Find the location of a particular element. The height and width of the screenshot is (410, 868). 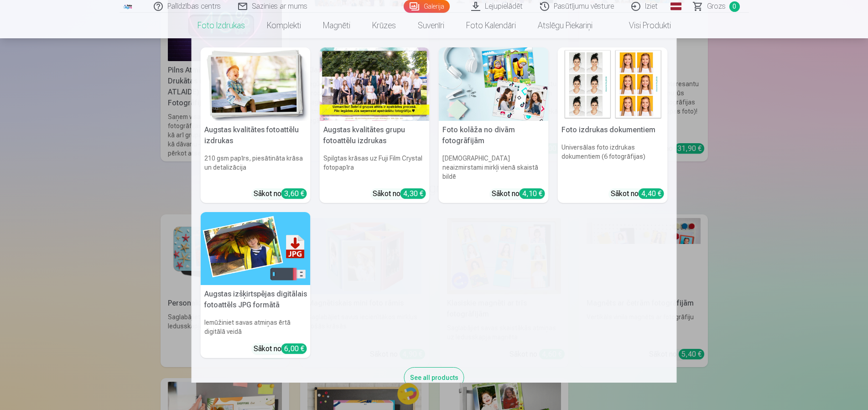

a: Augstas kvalitātes grupu fotoattēlu izdrukasSpilgtas krāsas uz Fuji Film Crystal fotopapīraSākot ... is located at coordinates (374, 125).